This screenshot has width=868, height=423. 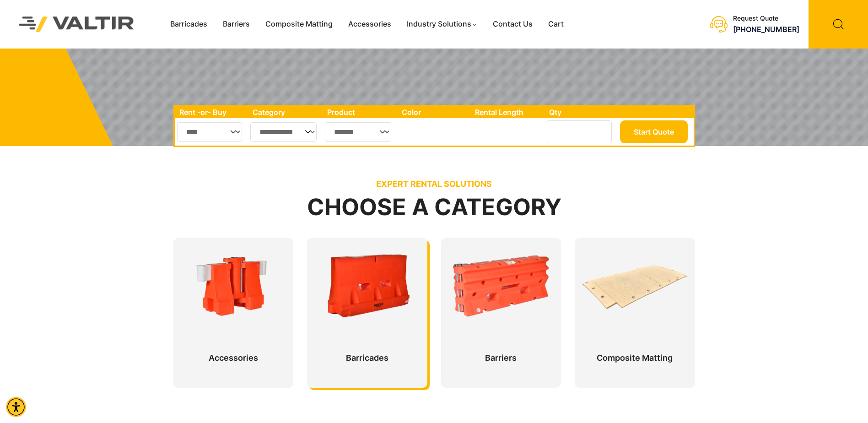 What do you see at coordinates (442, 24) in the screenshot?
I see `a: Industry Solutions` at bounding box center [442, 24].